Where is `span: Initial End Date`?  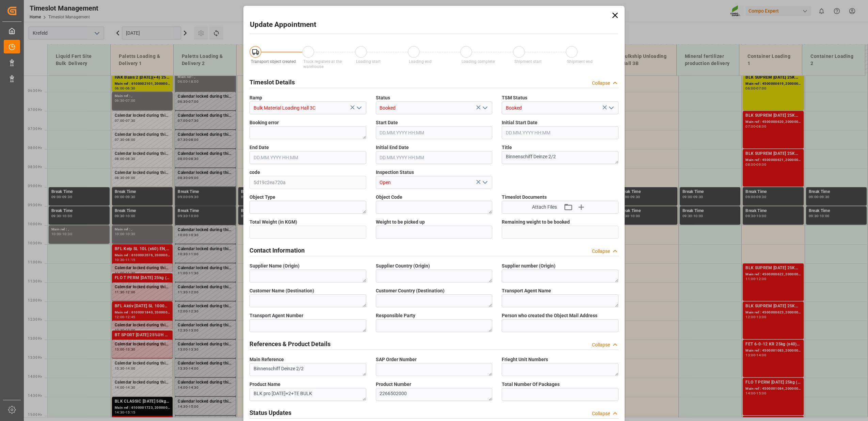 span: Initial End Date is located at coordinates (392, 148).